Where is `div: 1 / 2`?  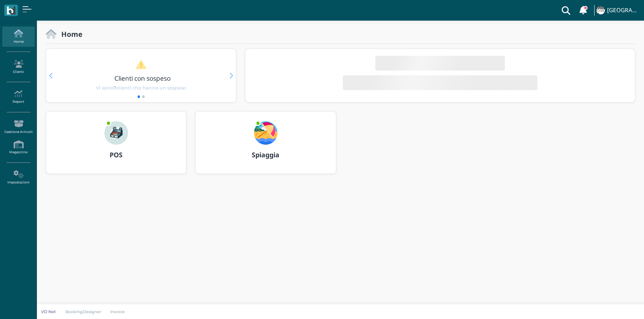
div: 1 / 2 is located at coordinates (141, 76).